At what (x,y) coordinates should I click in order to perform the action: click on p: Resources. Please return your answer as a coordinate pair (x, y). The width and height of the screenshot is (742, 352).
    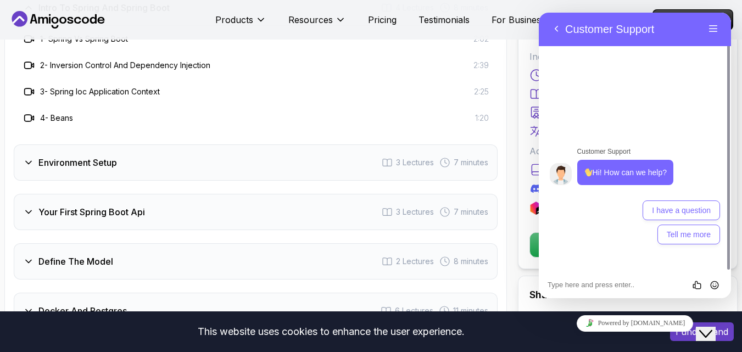
    Looking at the image, I should click on (310, 20).